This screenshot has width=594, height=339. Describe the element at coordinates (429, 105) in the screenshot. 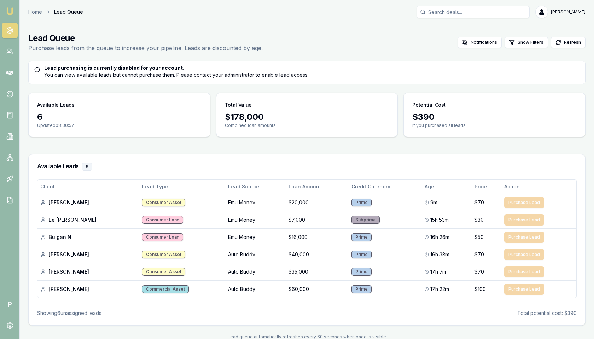

I see `h3: Potential Cost` at that location.